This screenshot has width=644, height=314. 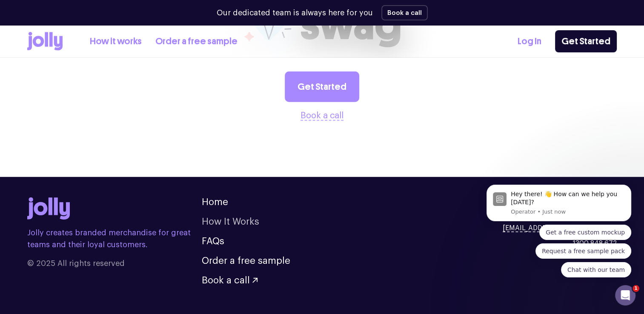 I want to click on span: © 2025 All rights reserved, so click(x=114, y=263).